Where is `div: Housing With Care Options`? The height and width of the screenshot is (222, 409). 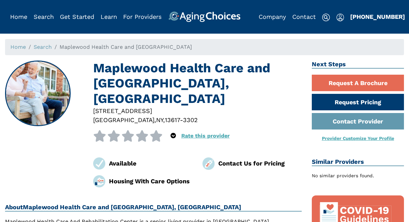
div: Housing With Care Options is located at coordinates (151, 181).